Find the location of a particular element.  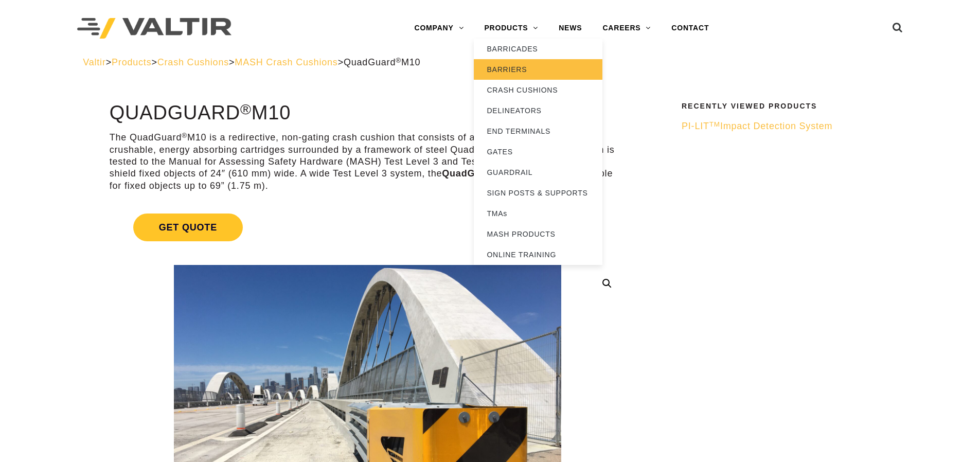

a: SIGN POSTS & SUPPORTS is located at coordinates (538, 193).